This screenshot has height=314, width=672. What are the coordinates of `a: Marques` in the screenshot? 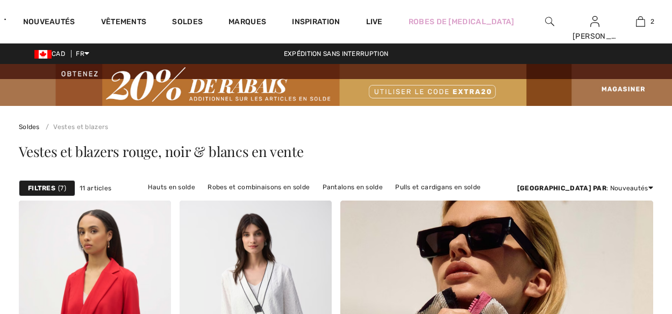 It's located at (247, 23).